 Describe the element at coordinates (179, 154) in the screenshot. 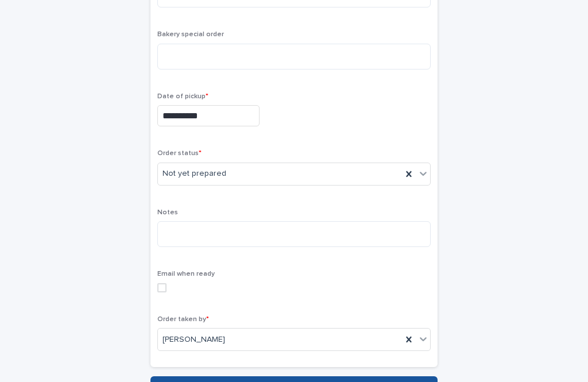

I see `span: Order status` at that location.